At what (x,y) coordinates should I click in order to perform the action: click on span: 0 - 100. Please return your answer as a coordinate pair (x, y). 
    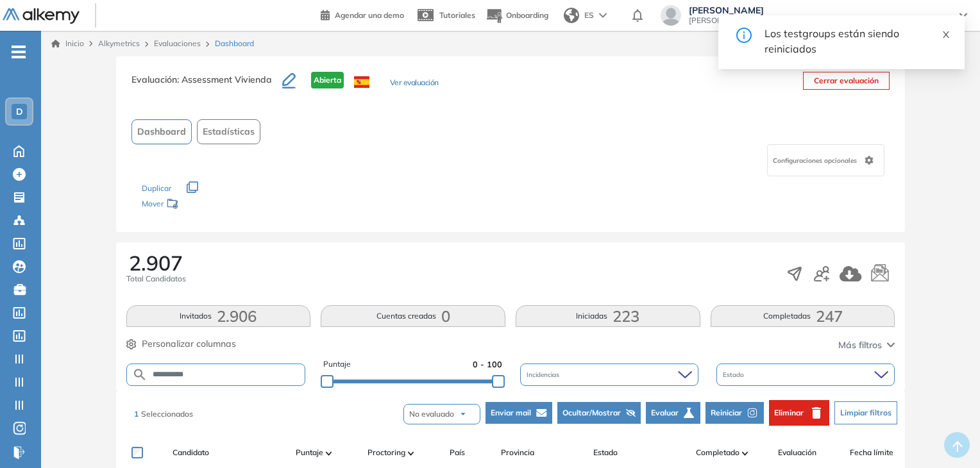
    Looking at the image, I should click on (487, 364).